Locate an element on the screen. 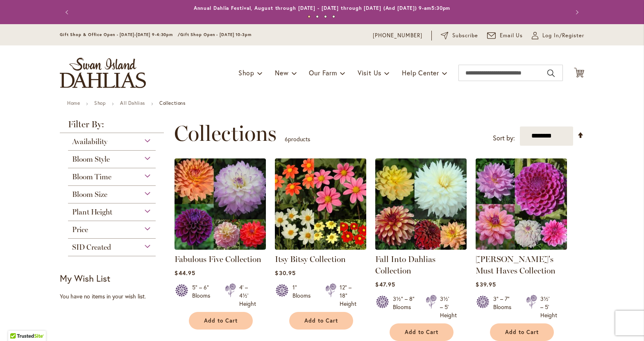 This screenshot has width=644, height=341. span: $47.95 is located at coordinates (385, 284).